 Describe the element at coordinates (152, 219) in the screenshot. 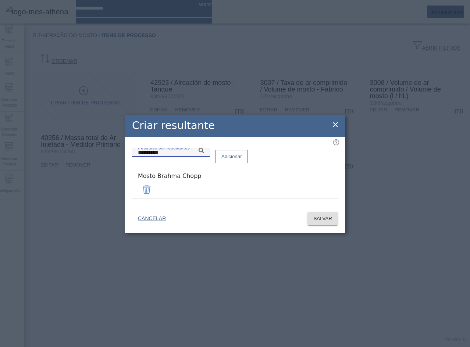

I see `span: CANCELAR` at that location.